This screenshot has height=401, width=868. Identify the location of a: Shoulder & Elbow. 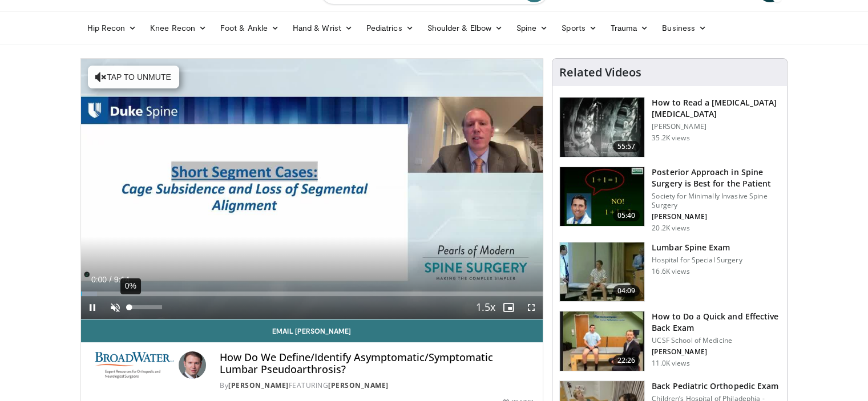
(466, 28).